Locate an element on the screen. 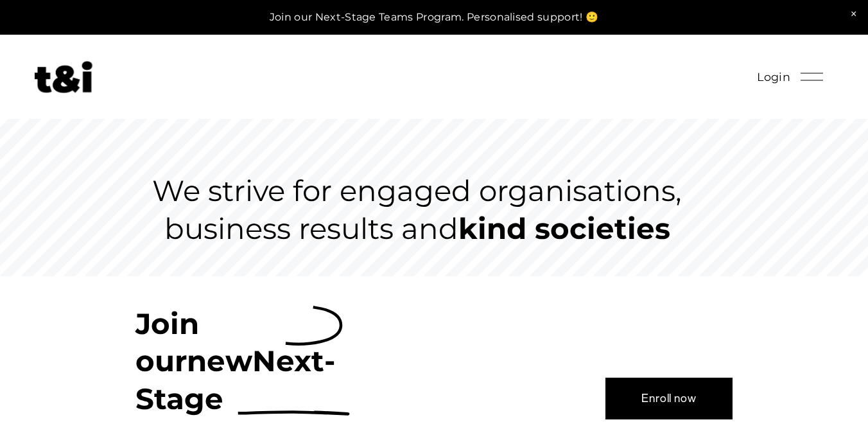  strong: Join our is located at coordinates (171, 342).